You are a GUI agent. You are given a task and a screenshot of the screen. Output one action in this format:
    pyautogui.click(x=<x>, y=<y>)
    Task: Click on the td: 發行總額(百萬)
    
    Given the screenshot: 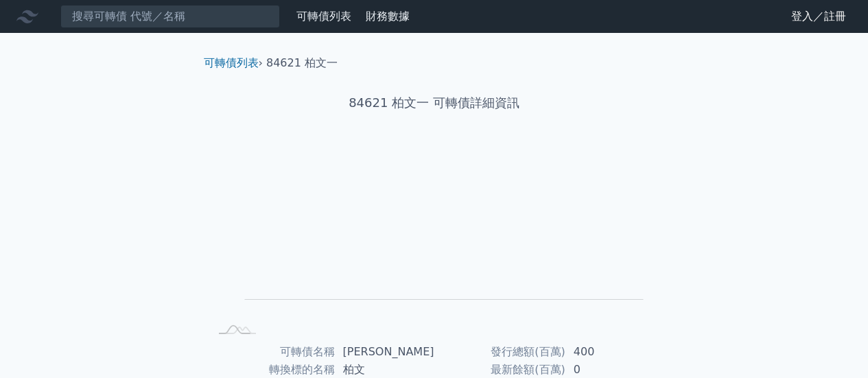 What is the action you would take?
    pyautogui.click(x=499, y=352)
    